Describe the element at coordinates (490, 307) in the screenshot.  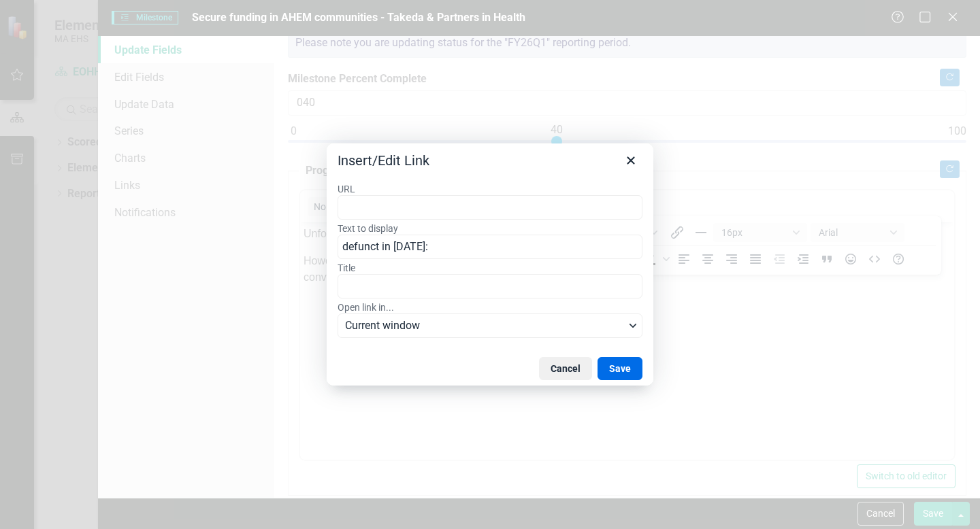
I see `label: Open link in...` at that location.